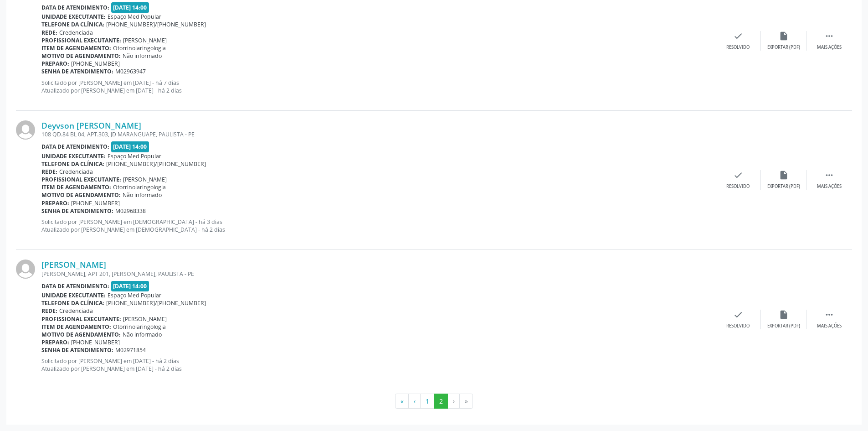  What do you see at coordinates (427, 401) in the screenshot?
I see `button: Go to page 1` at bounding box center [427, 401].